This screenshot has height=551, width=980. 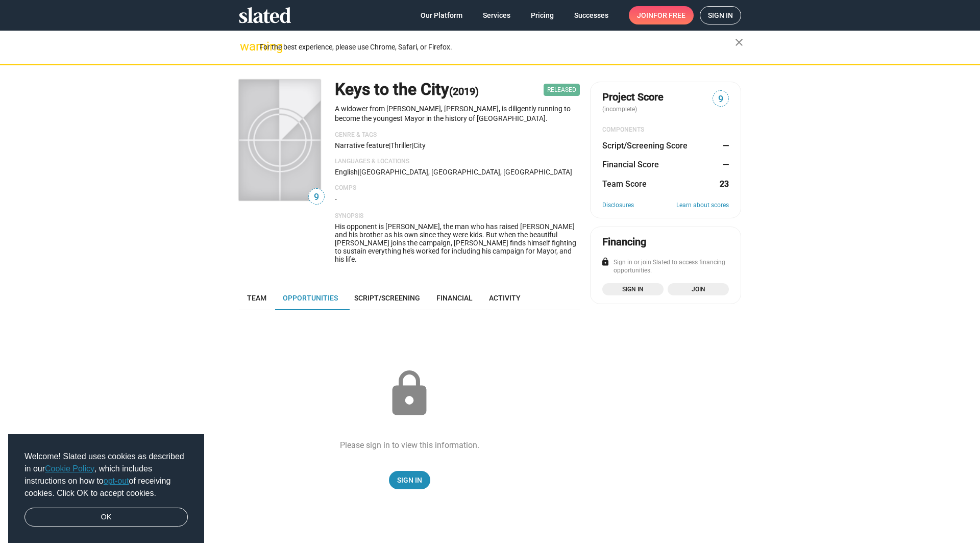 I want to click on div: Sign in or join Slated to access financing opportunities., so click(x=666, y=267).